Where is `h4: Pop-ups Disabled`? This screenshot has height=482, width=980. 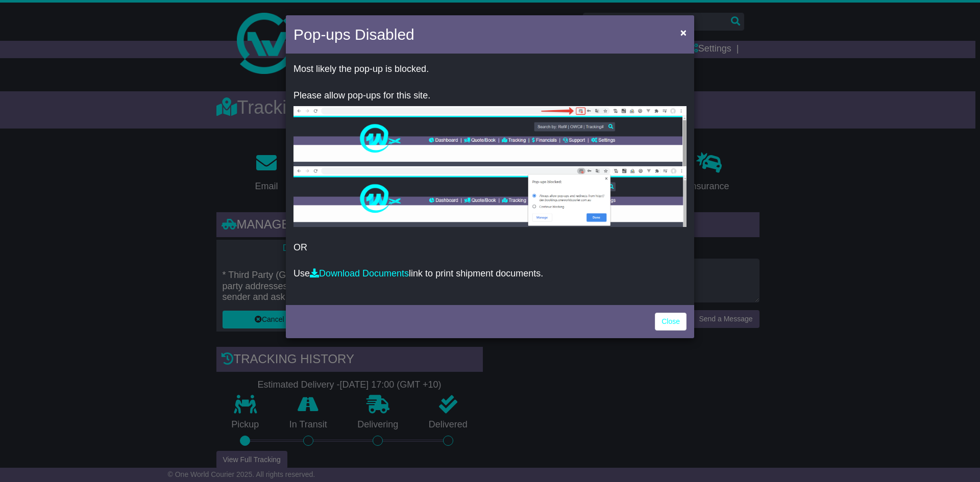
h4: Pop-ups Disabled is located at coordinates (354, 34).